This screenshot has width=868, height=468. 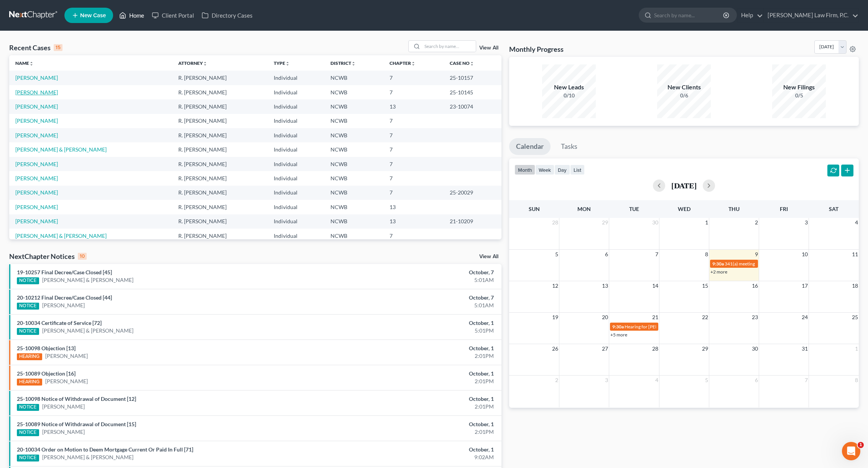 I want to click on span: 22, so click(x=706, y=317).